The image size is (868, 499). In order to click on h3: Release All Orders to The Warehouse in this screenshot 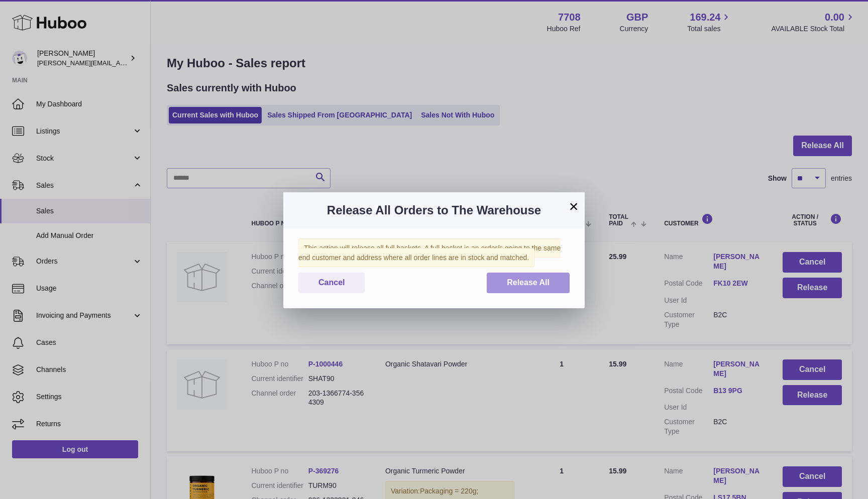, I will do `click(434, 210)`.